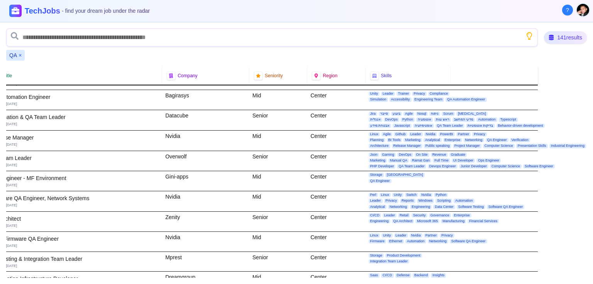 The image size is (593, 284). I want to click on span: Ops Engineer, so click(488, 160).